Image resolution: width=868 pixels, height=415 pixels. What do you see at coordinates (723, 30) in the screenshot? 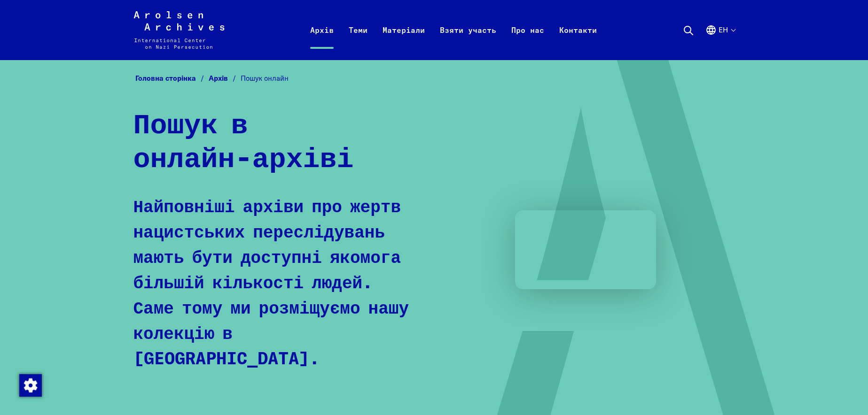
I see `font: ен` at bounding box center [723, 30].